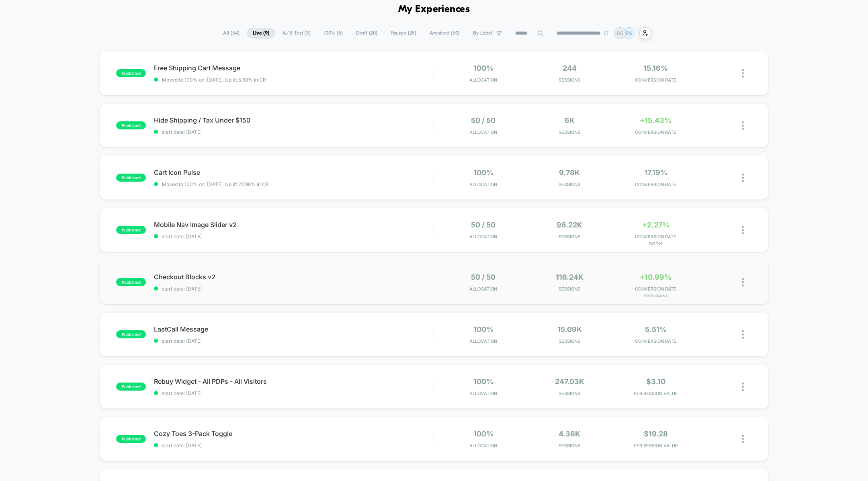  I want to click on span: LastCall Message, so click(293, 329).